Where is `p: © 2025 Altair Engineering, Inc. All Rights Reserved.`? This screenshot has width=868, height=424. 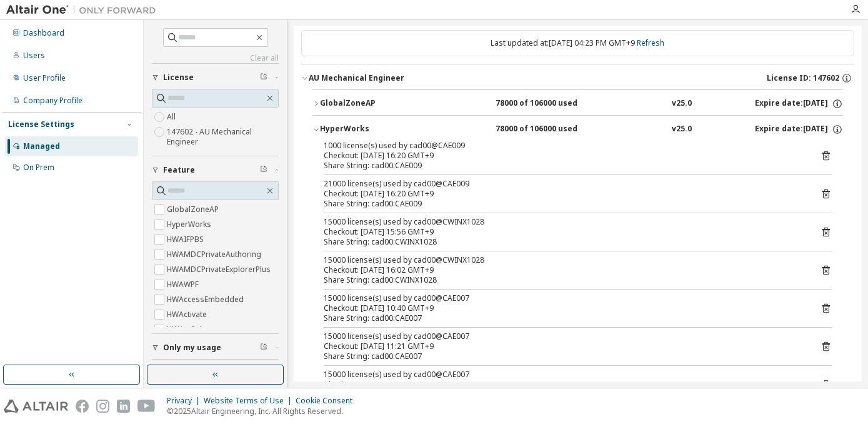 p: © 2025 Altair Engineering, Inc. All Rights Reserved. is located at coordinates (263, 411).